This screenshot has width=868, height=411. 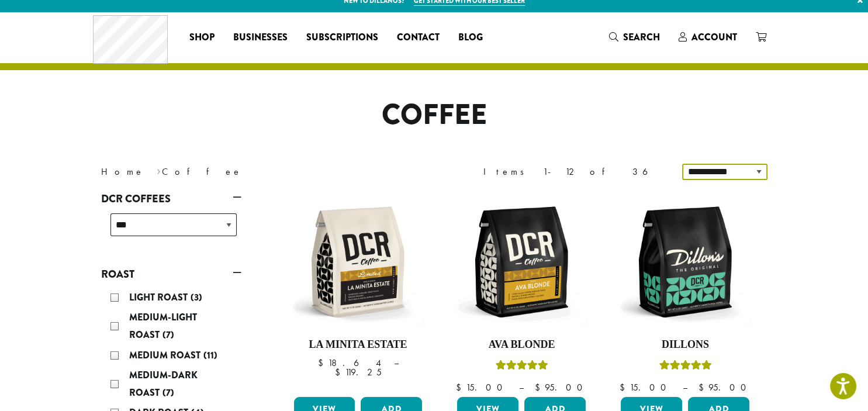 What do you see at coordinates (358, 294) in the screenshot?
I see `a: La Minita Estate` at bounding box center [358, 294].